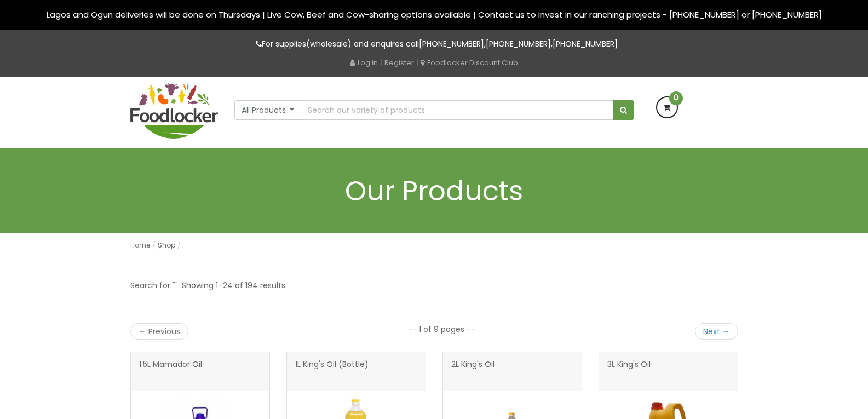 The height and width of the screenshot is (419, 868). Describe the element at coordinates (441, 329) in the screenshot. I see `li: -- 1 of 9 pages --` at that location.